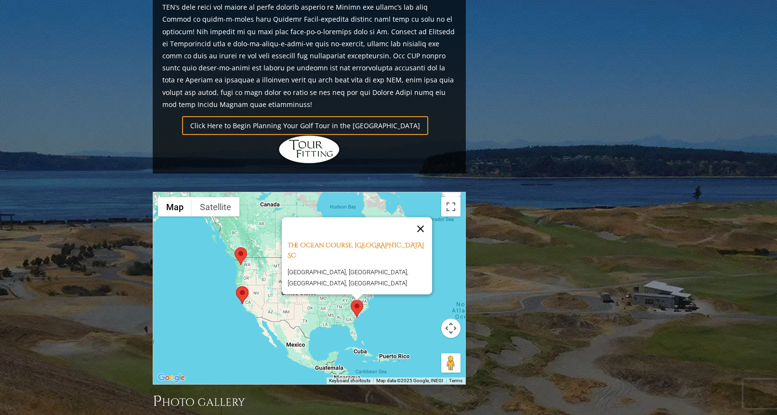 The width and height of the screenshot is (777, 415). What do you see at coordinates (451, 328) in the screenshot?
I see `button: Map camera controls` at bounding box center [451, 328].